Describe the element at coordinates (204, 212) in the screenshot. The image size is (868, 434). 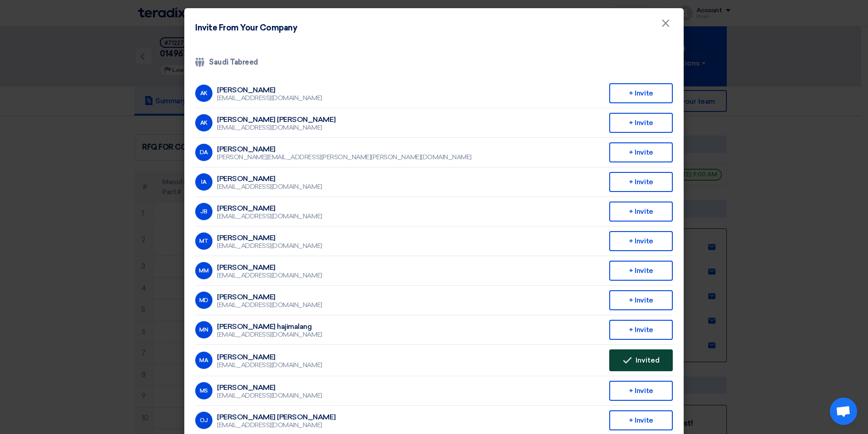
I see `div: JB` at that location.